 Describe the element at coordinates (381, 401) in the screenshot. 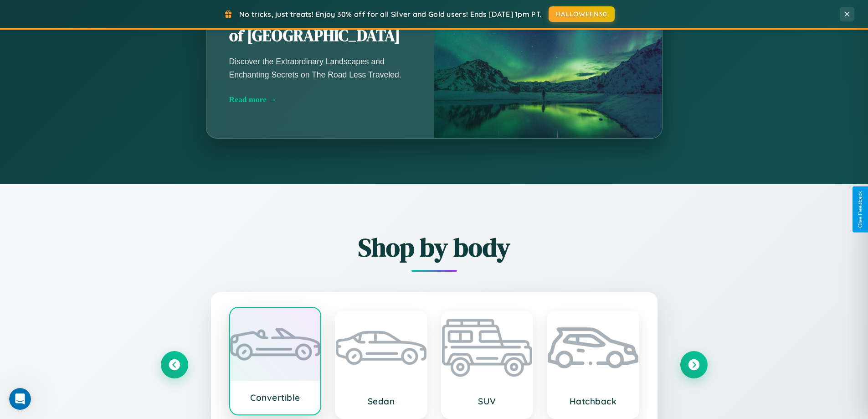

I see `h3: Sedan` at that location.